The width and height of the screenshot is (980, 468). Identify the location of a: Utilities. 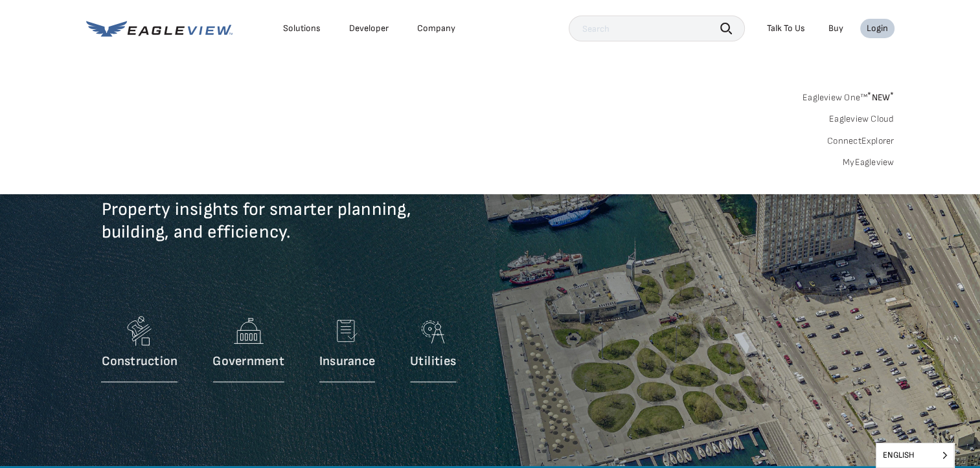
(433, 350).